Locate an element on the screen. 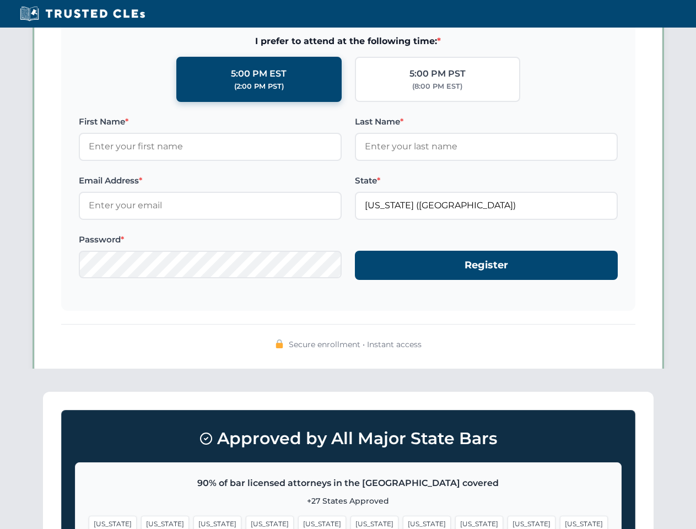 This screenshot has height=529, width=696. label: Password is located at coordinates (210, 240).